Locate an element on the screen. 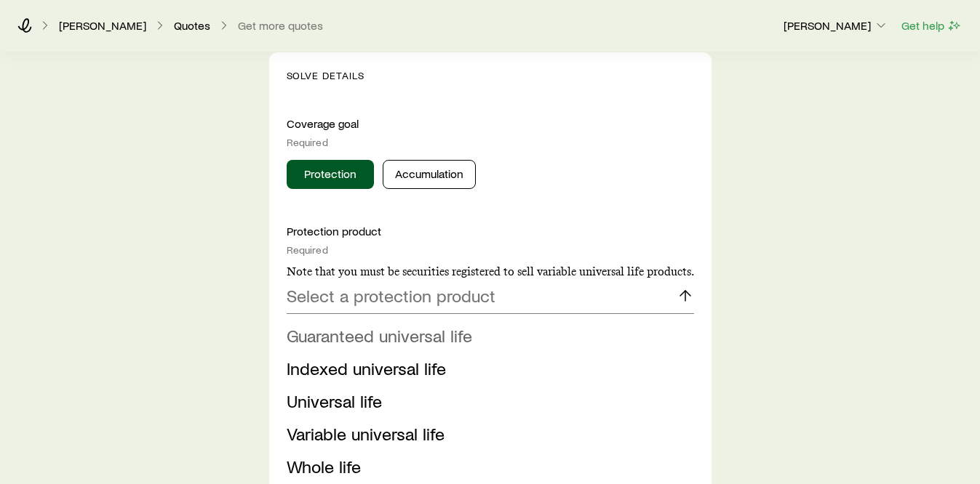 Image resolution: width=980 pixels, height=484 pixels. button: Get help is located at coordinates (931, 25).